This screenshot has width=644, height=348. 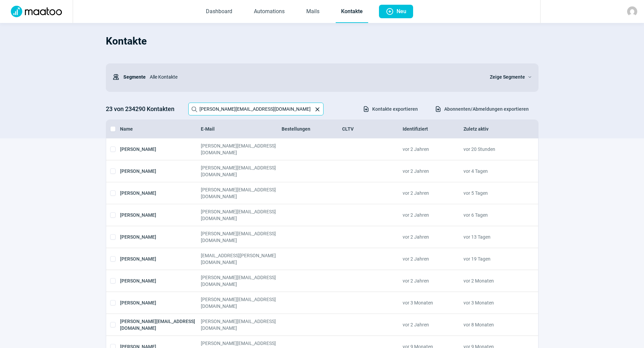 What do you see at coordinates (396, 12) in the screenshot?
I see `button: Neu` at bounding box center [396, 12].